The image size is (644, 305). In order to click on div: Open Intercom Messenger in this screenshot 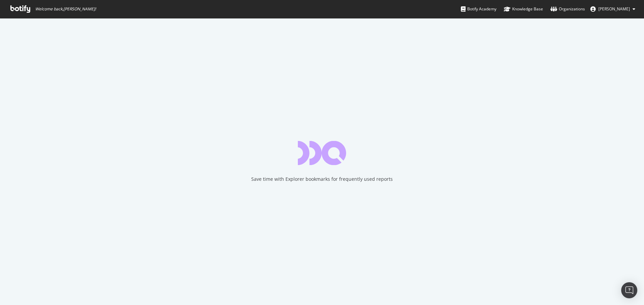, I will do `click(629, 291)`.